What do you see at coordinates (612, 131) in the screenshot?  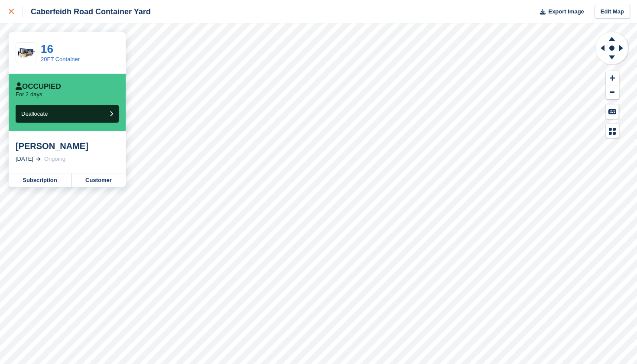 I see `button: Map Legend` at bounding box center [612, 131].